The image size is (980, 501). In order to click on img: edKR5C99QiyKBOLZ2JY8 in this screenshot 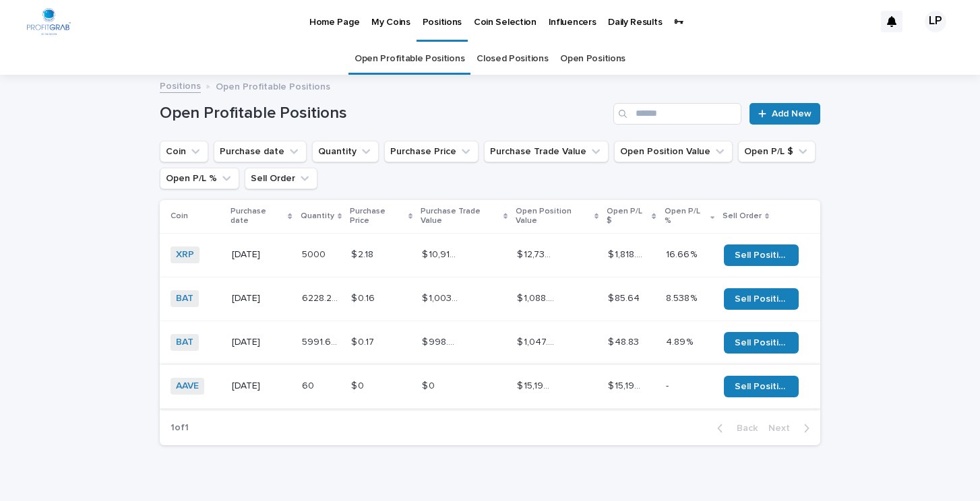, I will do `click(49, 21)`.